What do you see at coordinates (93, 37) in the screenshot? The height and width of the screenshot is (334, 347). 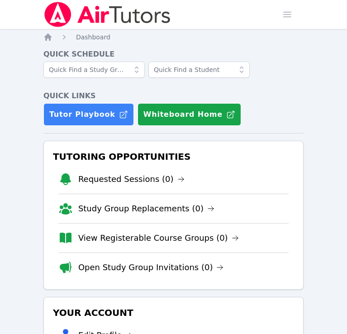 I see `a: Dashboard` at bounding box center [93, 37].